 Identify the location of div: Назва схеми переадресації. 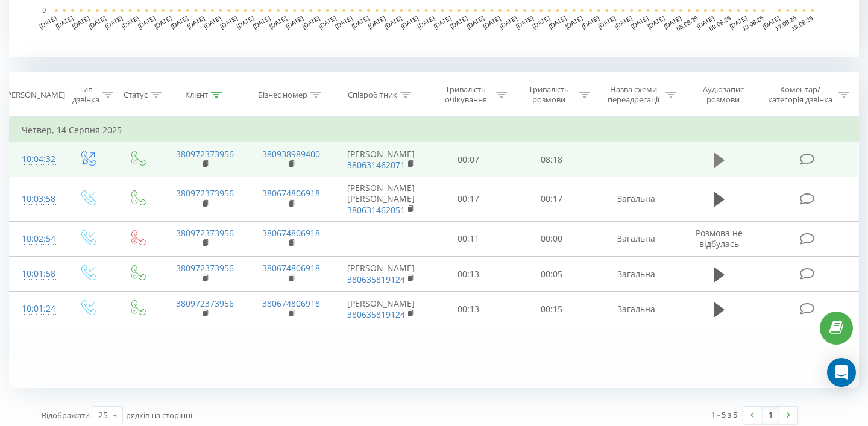
(633, 95).